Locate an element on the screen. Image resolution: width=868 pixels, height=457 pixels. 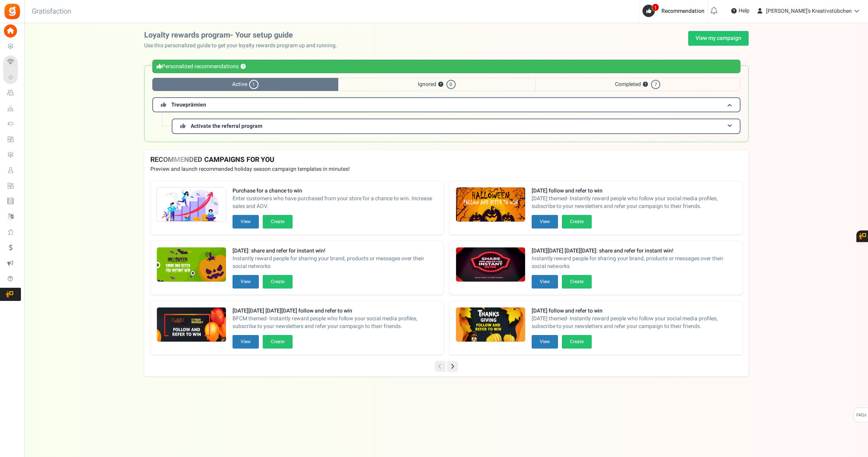
span: 0 is located at coordinates (451, 85).